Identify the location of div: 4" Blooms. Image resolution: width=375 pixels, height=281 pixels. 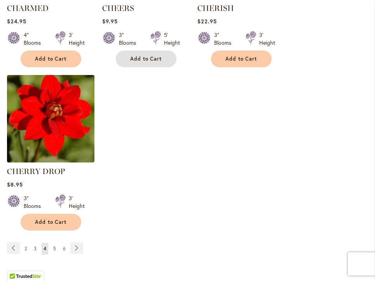
(35, 39).